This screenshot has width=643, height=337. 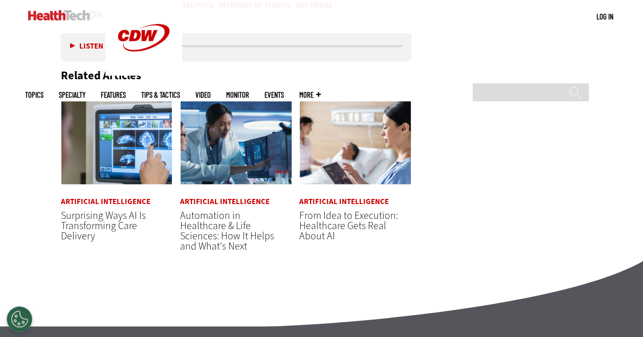 What do you see at coordinates (161, 95) in the screenshot?
I see `a: Tips & Tactics` at bounding box center [161, 95].